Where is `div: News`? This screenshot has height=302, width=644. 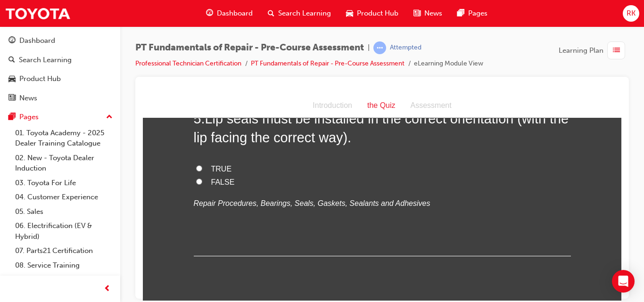
div: News is located at coordinates (28, 98).